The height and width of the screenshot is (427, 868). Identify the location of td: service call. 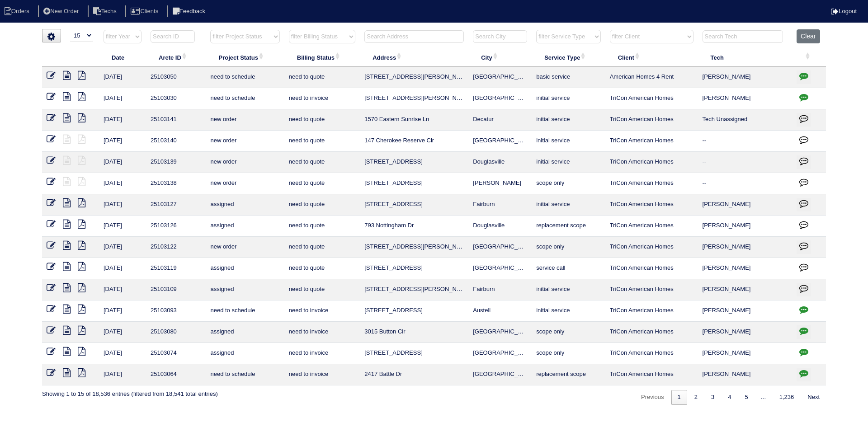
(568, 268).